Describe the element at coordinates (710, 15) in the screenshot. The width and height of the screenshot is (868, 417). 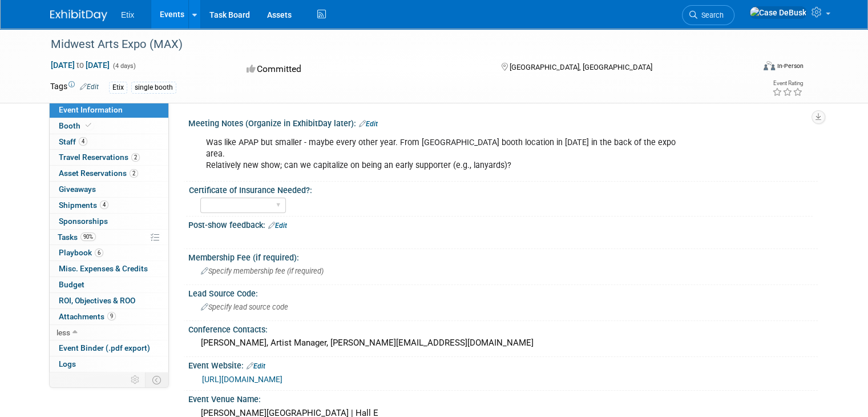
I see `span: Search` at that location.